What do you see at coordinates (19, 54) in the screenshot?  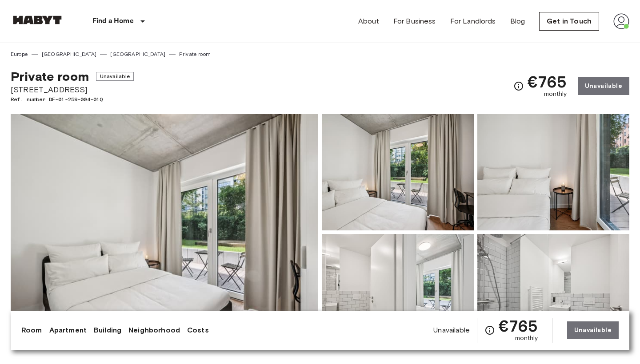 I see `a: Europe` at bounding box center [19, 54].